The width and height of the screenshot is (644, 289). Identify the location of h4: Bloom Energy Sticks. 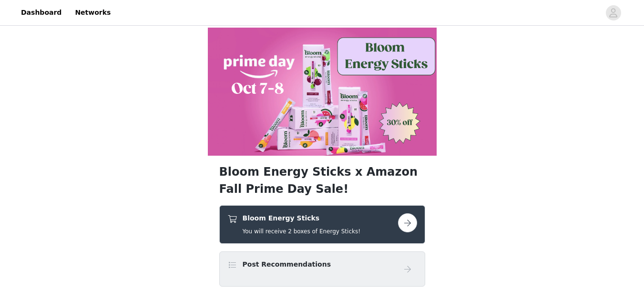
(302, 218).